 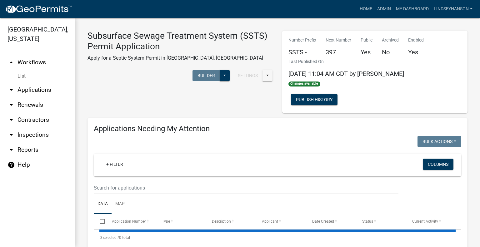 What do you see at coordinates (314, 100) in the screenshot?
I see `button: Publish History` at bounding box center [314, 100].